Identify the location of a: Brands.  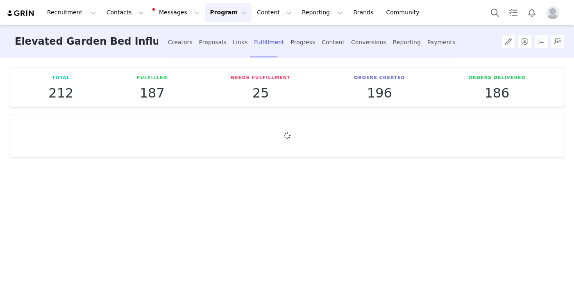
(364, 12).